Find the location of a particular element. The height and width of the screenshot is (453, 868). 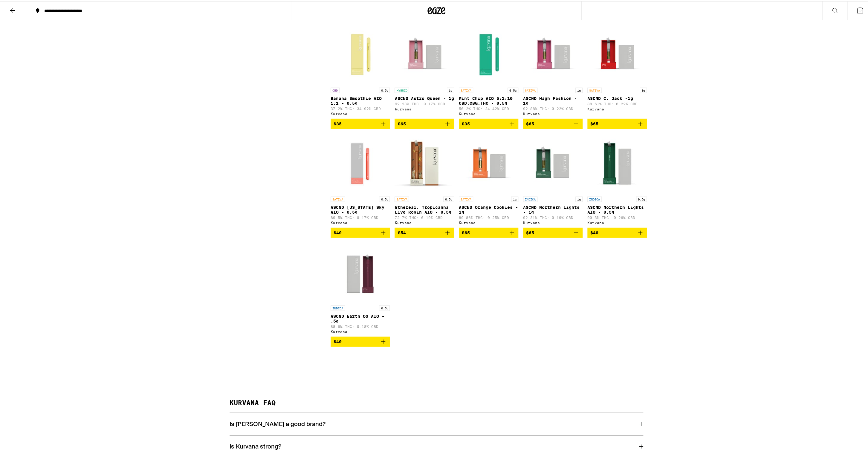

p: 37.2% THC: 34.92% CBD is located at coordinates (360, 108).